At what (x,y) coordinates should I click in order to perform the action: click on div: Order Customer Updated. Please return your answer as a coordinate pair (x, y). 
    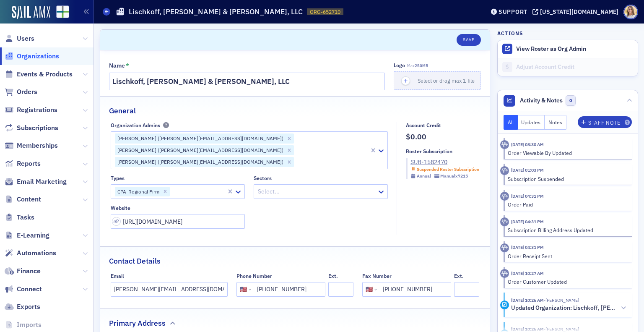
    Looking at the image, I should click on (567, 282).